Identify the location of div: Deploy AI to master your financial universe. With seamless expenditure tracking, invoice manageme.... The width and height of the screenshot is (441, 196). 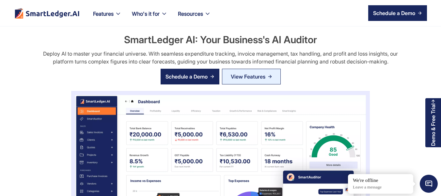
(220, 57).